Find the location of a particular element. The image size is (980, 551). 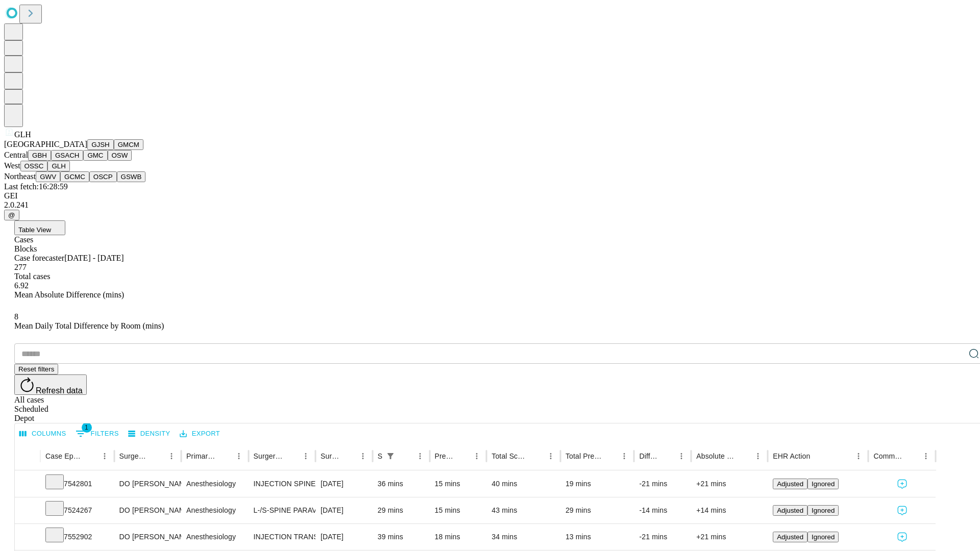

span: Northeast is located at coordinates (20, 176).